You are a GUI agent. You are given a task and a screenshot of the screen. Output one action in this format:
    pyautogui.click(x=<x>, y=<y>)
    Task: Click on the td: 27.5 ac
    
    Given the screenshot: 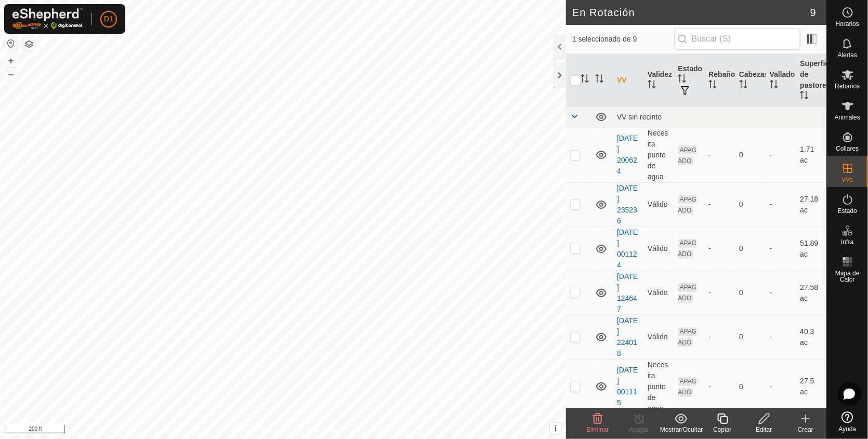 What is the action you would take?
    pyautogui.click(x=811, y=387)
    